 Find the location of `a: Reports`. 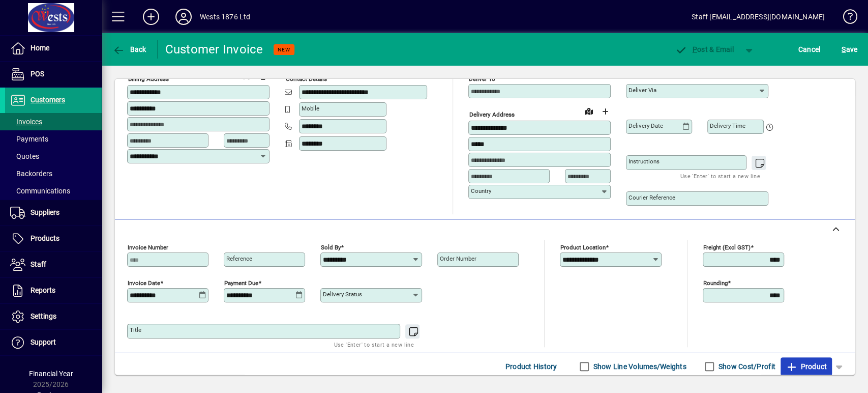

a: Reports is located at coordinates (53, 290).